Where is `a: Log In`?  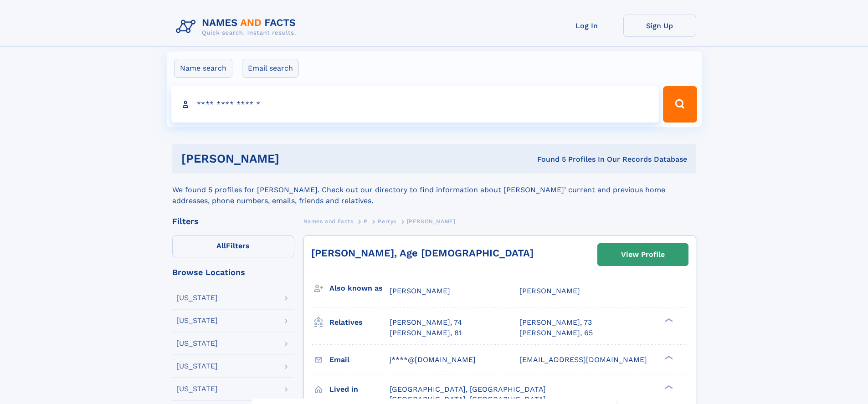
a: Log In is located at coordinates (587, 25).